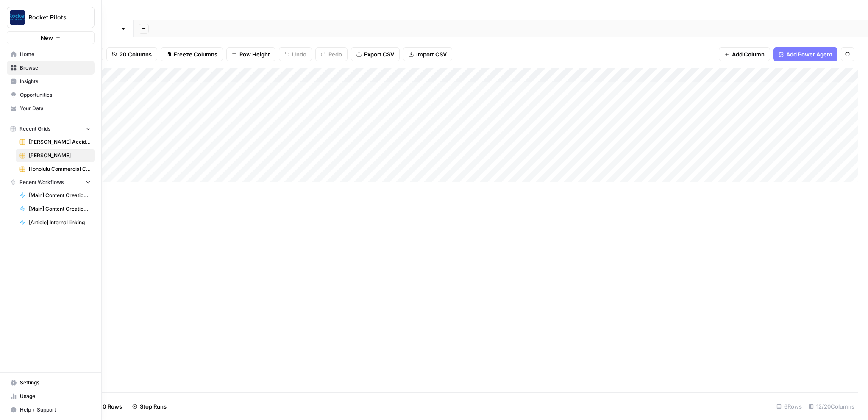 Image resolution: width=868 pixels, height=420 pixels. Describe the element at coordinates (50, 81) in the screenshot. I see `a: Insights` at that location.